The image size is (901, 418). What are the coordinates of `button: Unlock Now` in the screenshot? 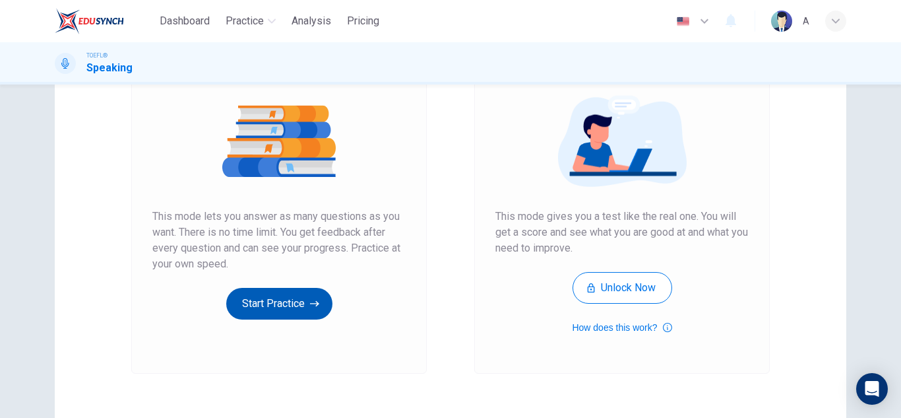 It's located at (622, 288).